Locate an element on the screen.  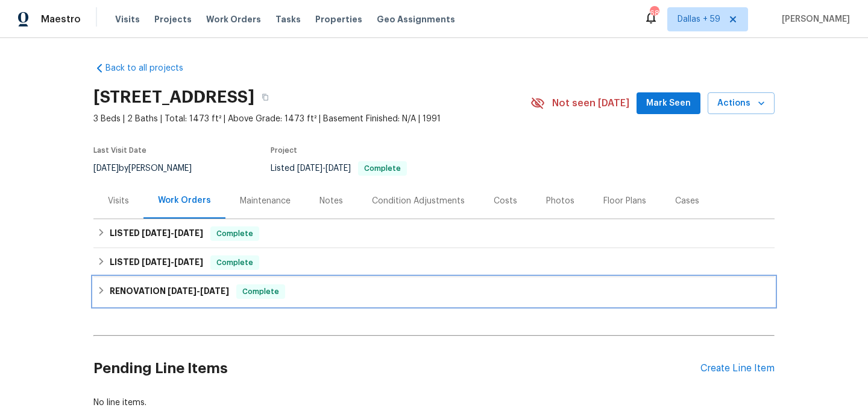
span: Visits is located at coordinates (127, 20).